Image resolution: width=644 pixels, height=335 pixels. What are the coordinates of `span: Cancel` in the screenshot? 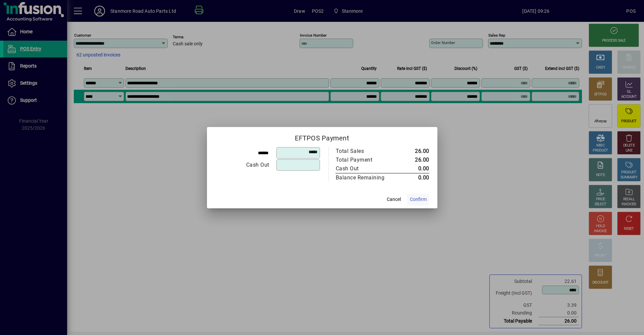 It's located at (394, 199).